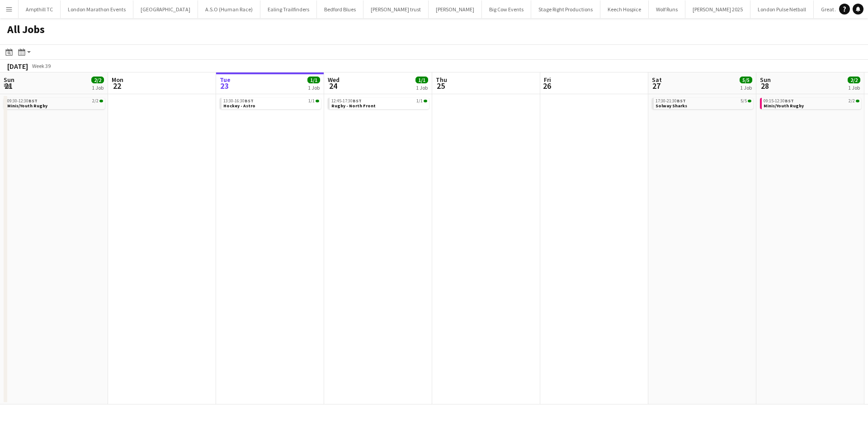 This screenshot has height=428, width=868. Describe the element at coordinates (340, 9) in the screenshot. I see `button: Bedford Blues` at that location.